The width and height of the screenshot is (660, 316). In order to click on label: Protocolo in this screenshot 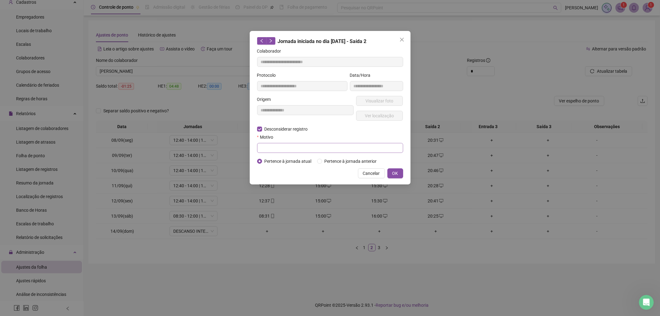, I will do `click(269, 75)`.